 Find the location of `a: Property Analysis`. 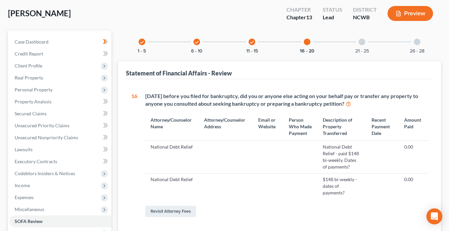

a: Property Analysis is located at coordinates (60, 102).